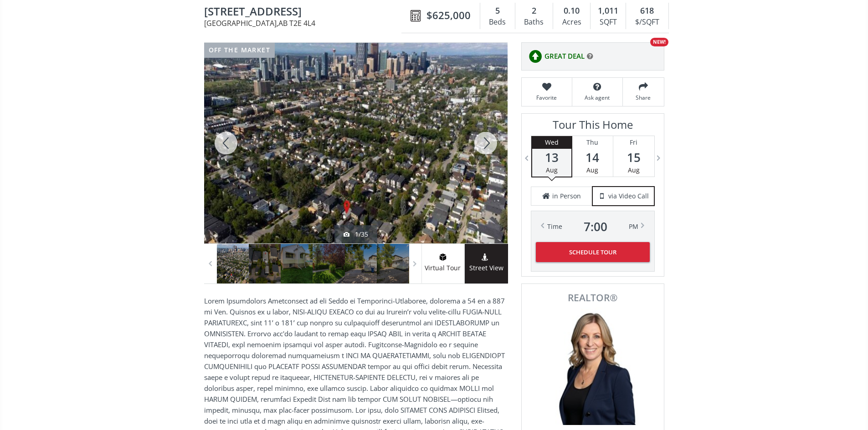  Describe the element at coordinates (534, 23) in the screenshot. I see `div: Baths` at that location.